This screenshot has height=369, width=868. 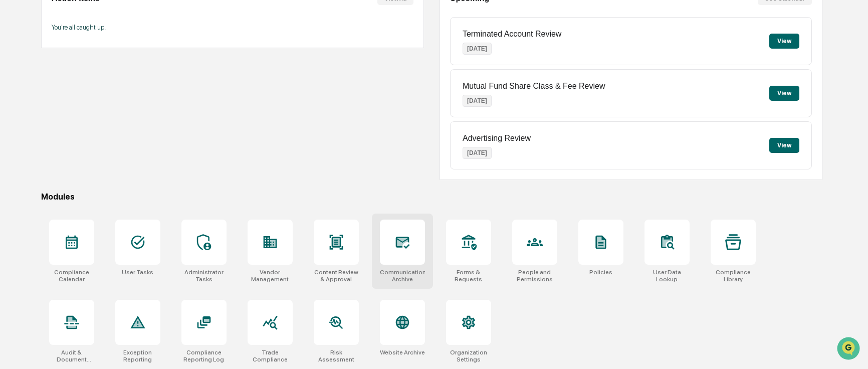 I want to click on div: Audit & Document Logs, so click(x=71, y=356).